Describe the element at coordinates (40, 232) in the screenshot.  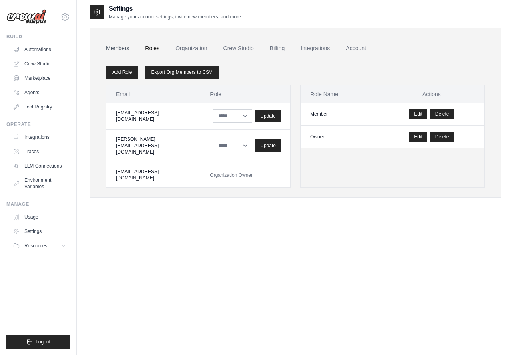
I see `a: Settings` at that location.